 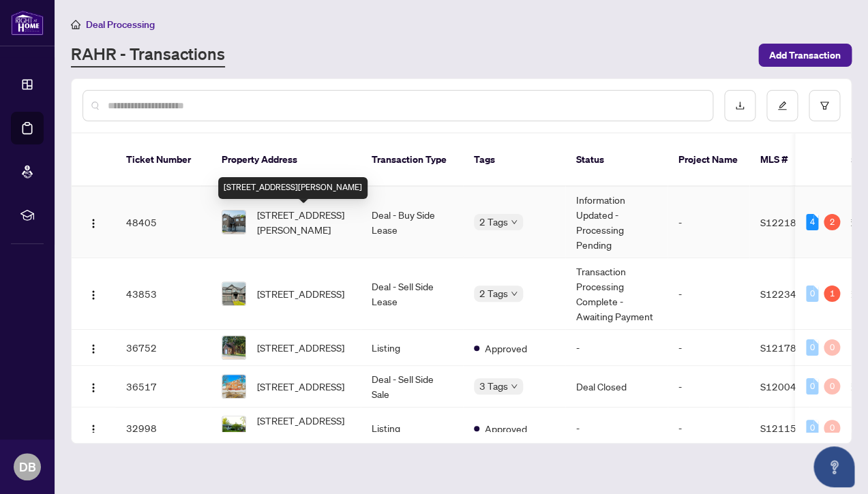 What do you see at coordinates (782, 105) in the screenshot?
I see `button: edit` at bounding box center [782, 105].